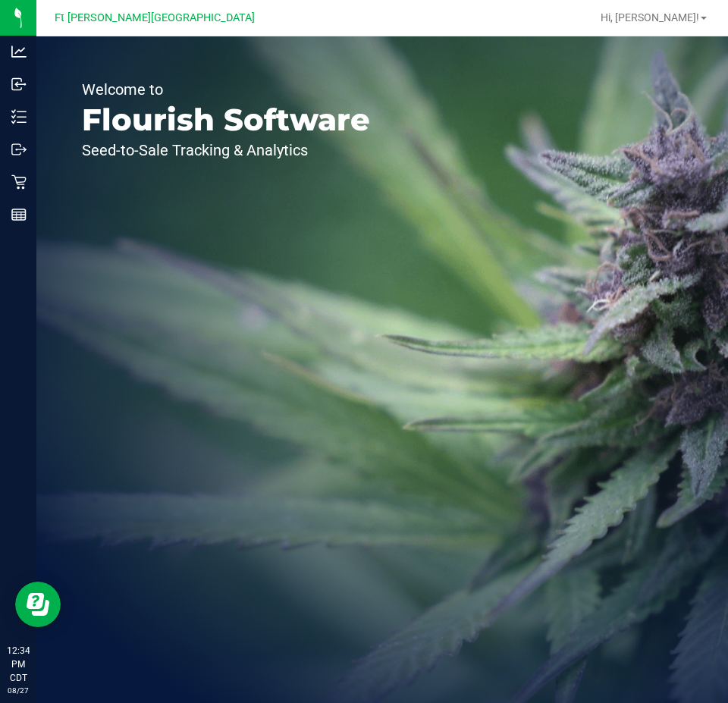  Describe the element at coordinates (226, 150) in the screenshot. I see `p: Seed-to-Sale Tracking & Analytics` at that location.